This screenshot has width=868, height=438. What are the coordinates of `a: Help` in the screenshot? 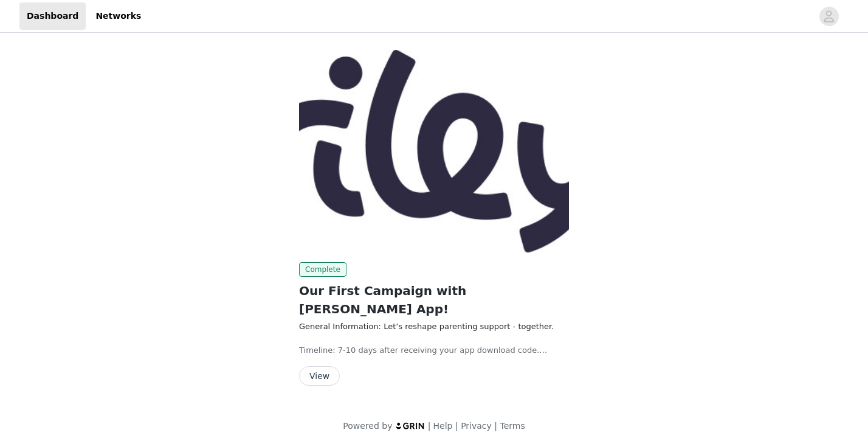 It's located at (443, 425).